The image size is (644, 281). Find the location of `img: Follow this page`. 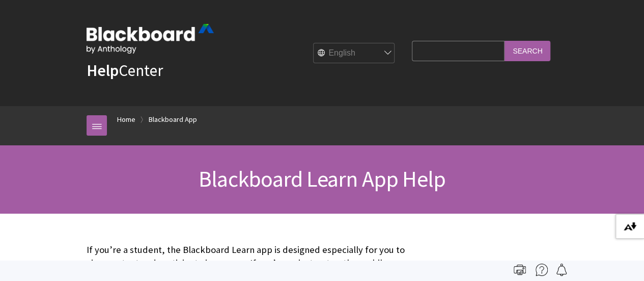

img: Follow this page is located at coordinates (561, 270).